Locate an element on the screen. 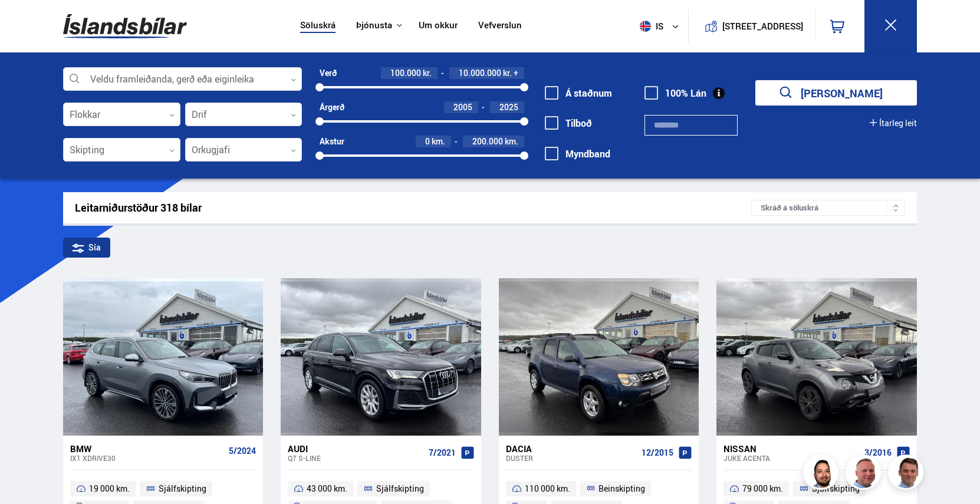  div: Audi is located at coordinates (356, 449).